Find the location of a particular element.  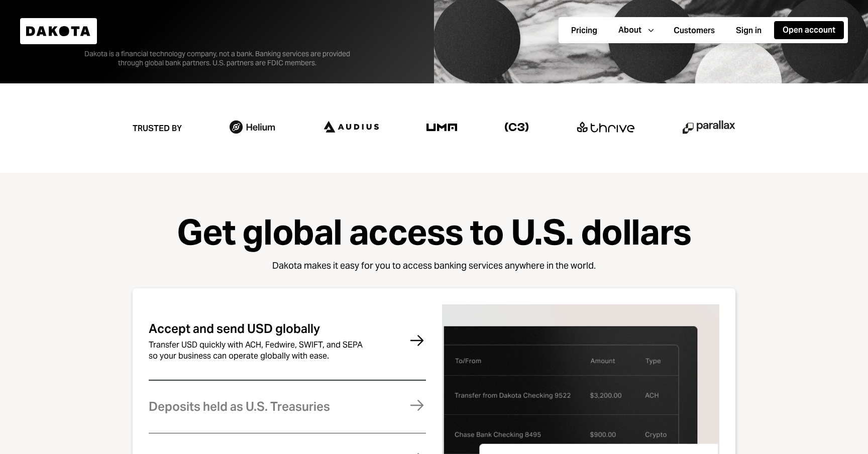

button: Pricing is located at coordinates (583, 31).